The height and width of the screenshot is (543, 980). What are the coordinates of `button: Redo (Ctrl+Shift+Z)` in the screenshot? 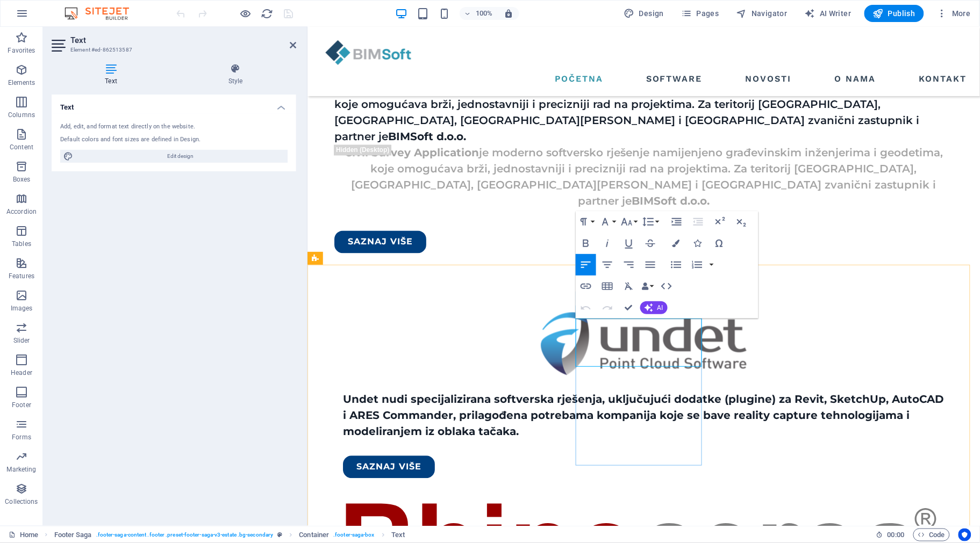 It's located at (608, 308).